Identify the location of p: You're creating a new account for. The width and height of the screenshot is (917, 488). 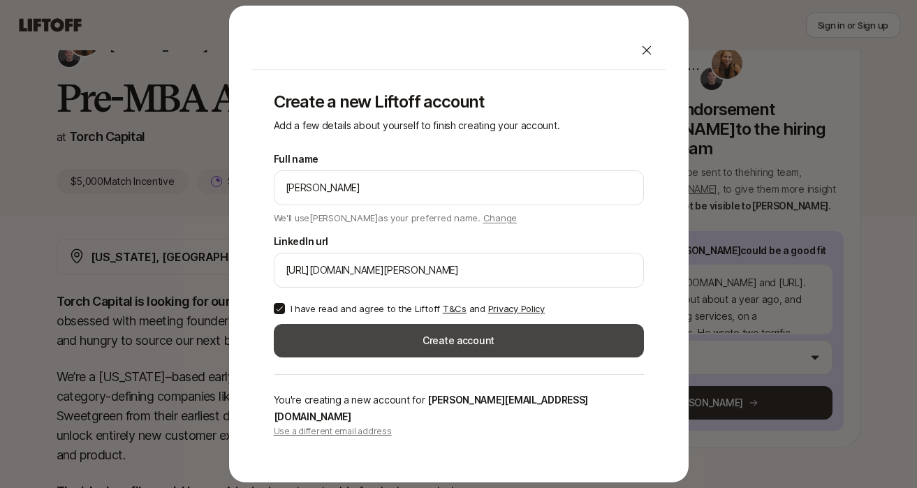
(459, 409).